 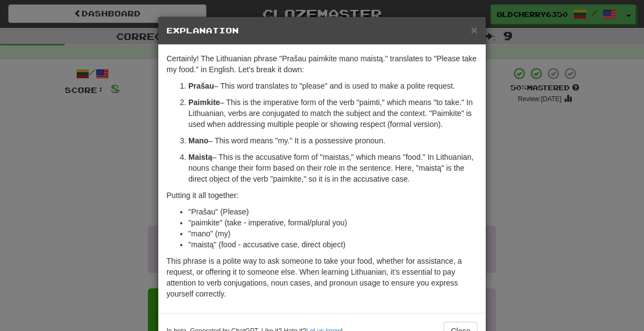 What do you see at coordinates (333, 168) in the screenshot?
I see `p: – This is the accusative form of "maistas," which means "food." In Lithuanian, nouns change their...` at bounding box center [333, 168].